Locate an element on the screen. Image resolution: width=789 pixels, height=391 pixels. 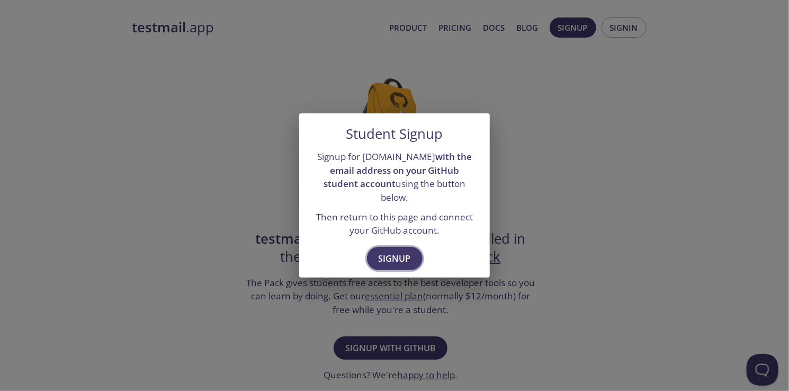
p: Then return to this page and connect your GitHub account. is located at coordinates (394, 223).